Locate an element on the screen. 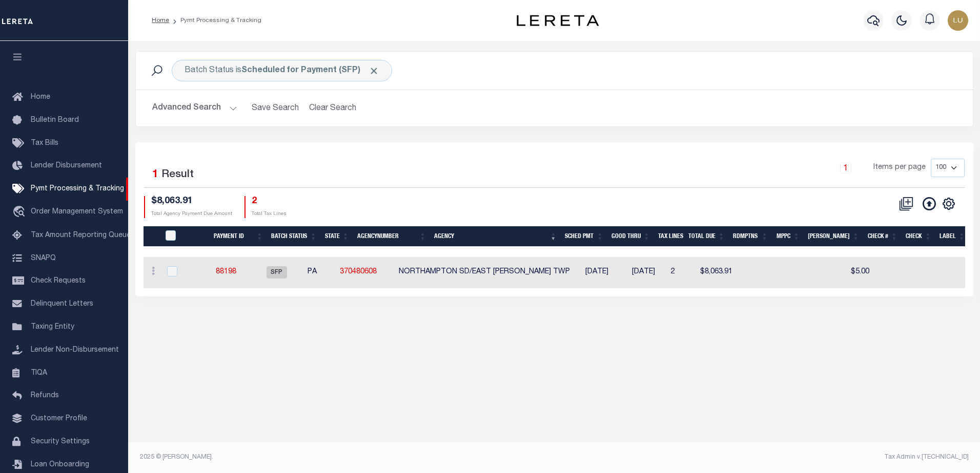 Image resolution: width=980 pixels, height=473 pixels. span: Check Requests is located at coordinates (58, 281).